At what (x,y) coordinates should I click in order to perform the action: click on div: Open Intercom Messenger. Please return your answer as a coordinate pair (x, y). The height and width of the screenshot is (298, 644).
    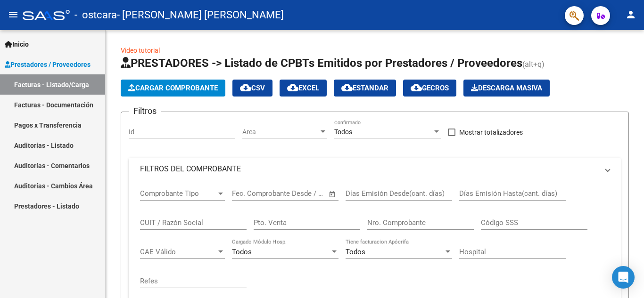
    Looking at the image, I should click on (623, 277).